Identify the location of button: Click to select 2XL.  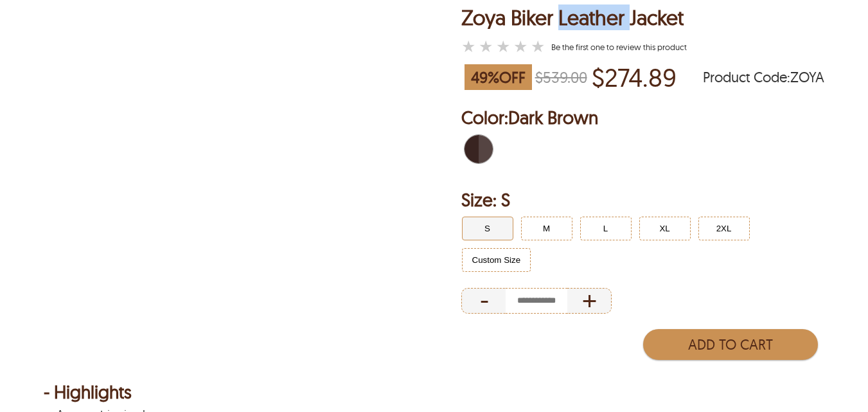
(724, 228).